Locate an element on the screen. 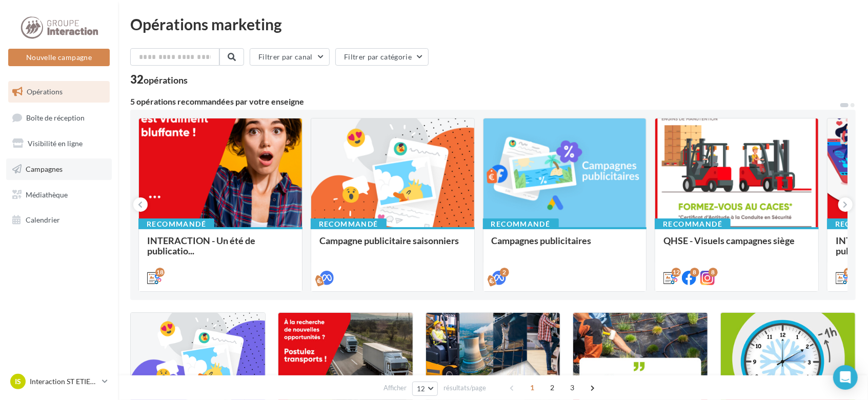 The width and height of the screenshot is (868, 400). a: Visibilité en ligne is located at coordinates (59, 144).